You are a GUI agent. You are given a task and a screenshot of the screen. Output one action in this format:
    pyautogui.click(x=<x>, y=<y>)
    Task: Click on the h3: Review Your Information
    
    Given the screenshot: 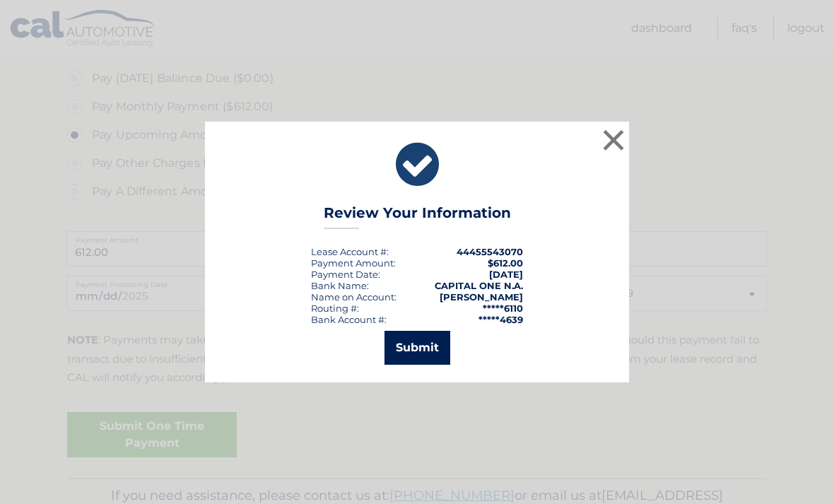 What is the action you would take?
    pyautogui.click(x=417, y=216)
    